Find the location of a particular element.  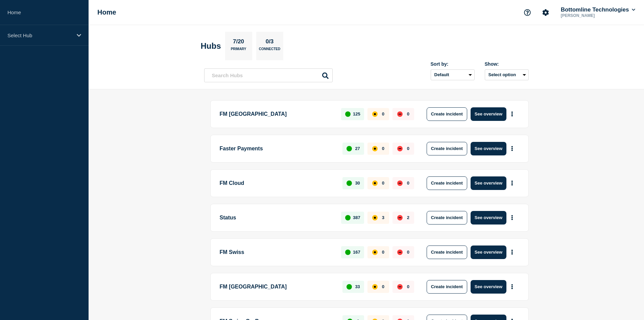

button: Support is located at coordinates (527, 12).